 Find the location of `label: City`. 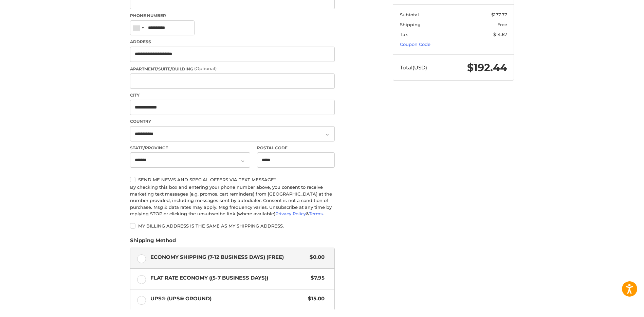

label: City is located at coordinates (232, 95).